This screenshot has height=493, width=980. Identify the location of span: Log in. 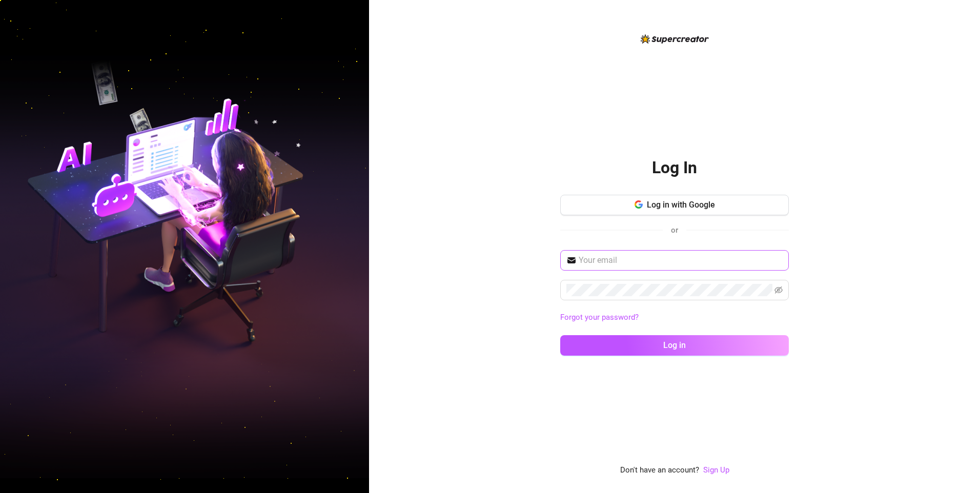
(675, 345).